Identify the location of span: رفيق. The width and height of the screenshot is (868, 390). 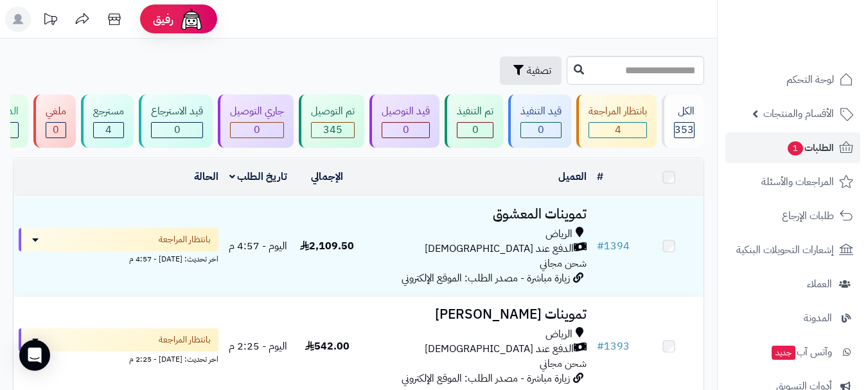
(163, 19).